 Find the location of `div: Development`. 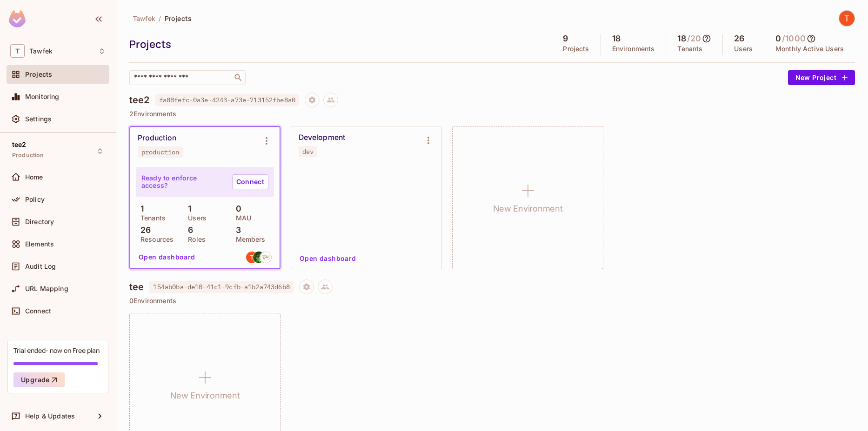

div: Development is located at coordinates (322, 137).